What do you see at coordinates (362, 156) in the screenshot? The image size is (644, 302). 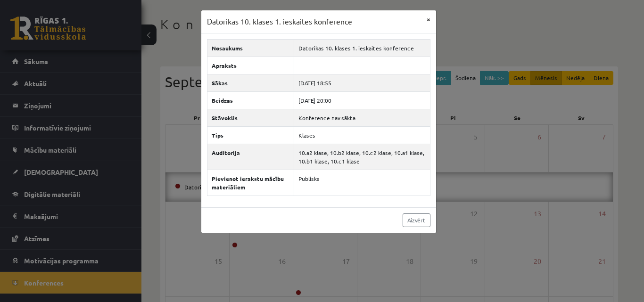 I see `td: 10.a2 klase, 10.b2 klase, 10.c2 klase, 10.a1 klase, 10.b1 klase, 10.c1 klase` at bounding box center [362, 156].